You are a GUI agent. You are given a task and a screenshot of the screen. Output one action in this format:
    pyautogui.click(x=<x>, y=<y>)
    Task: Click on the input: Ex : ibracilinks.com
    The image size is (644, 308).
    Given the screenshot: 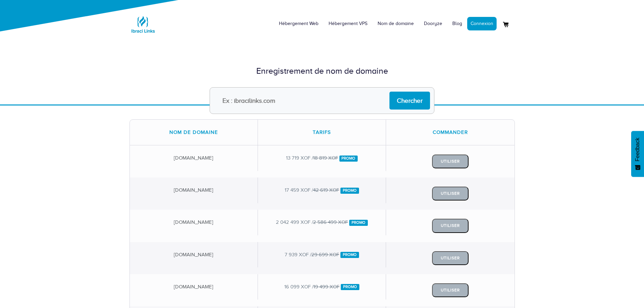 What is the action you would take?
    pyautogui.click(x=322, y=100)
    